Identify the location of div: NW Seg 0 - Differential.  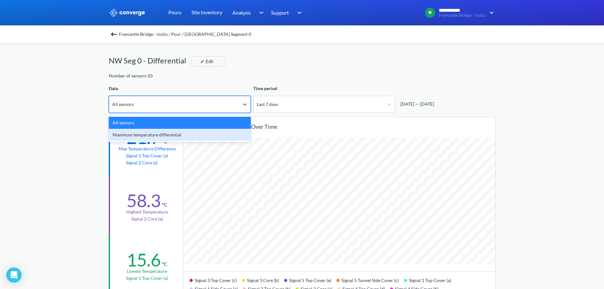
(150, 61).